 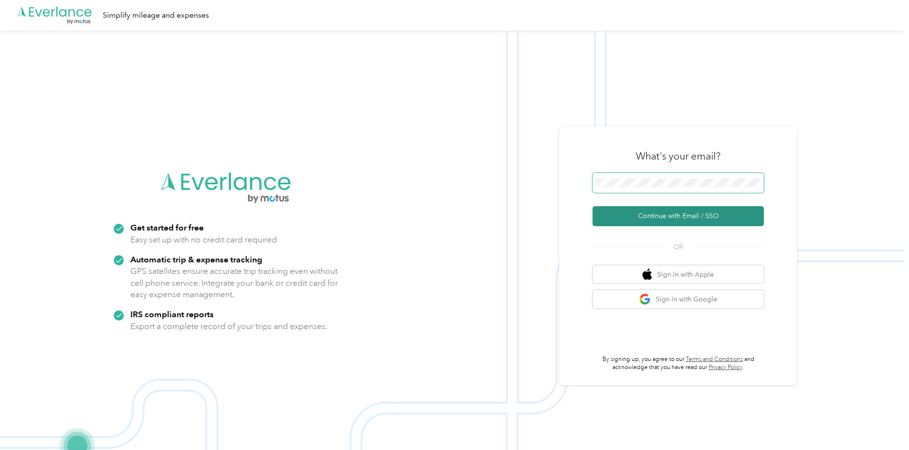 What do you see at coordinates (196, 259) in the screenshot?
I see `strong: Automatic trip & expense tracking` at bounding box center [196, 259].